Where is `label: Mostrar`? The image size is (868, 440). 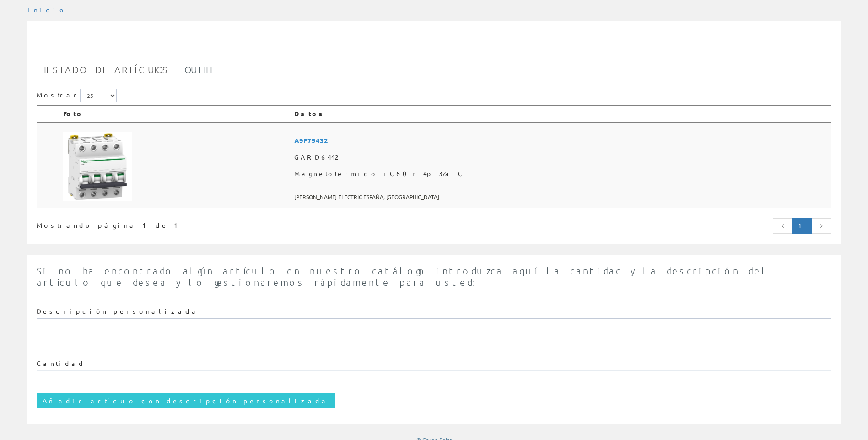 label: Mostrar is located at coordinates (76, 96).